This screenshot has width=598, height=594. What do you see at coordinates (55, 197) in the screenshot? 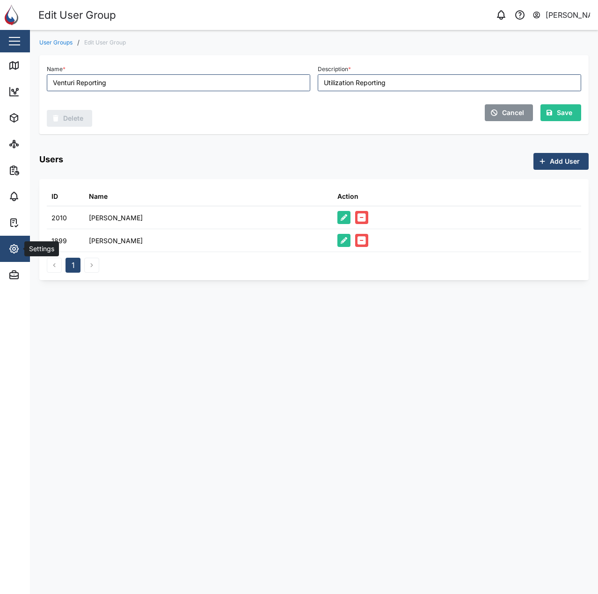
I see `div: ID` at bounding box center [55, 197].